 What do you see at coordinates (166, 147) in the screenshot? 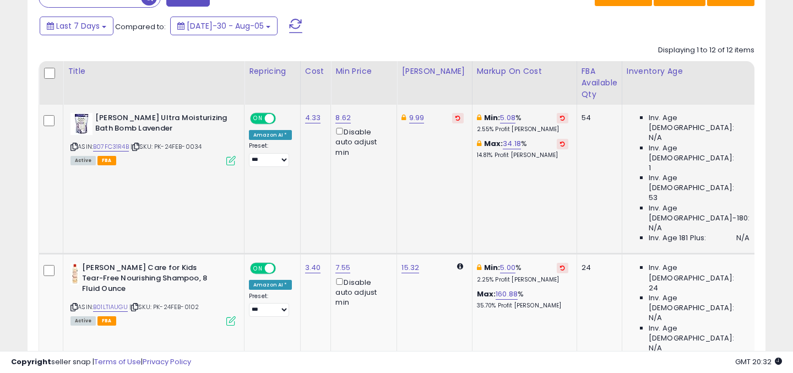
I see `span: | SKU: PK-24FEB-0034` at bounding box center [166, 147].